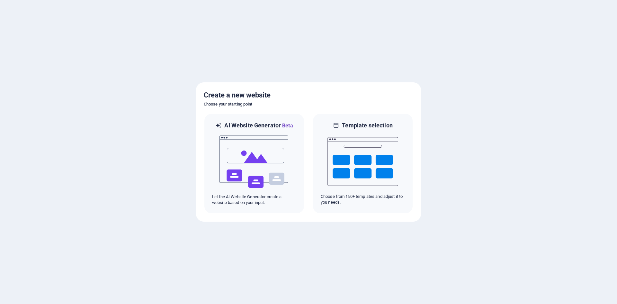  I want to click on p: Choose from 150+ templates and adjust it to you needs., so click(363, 199).